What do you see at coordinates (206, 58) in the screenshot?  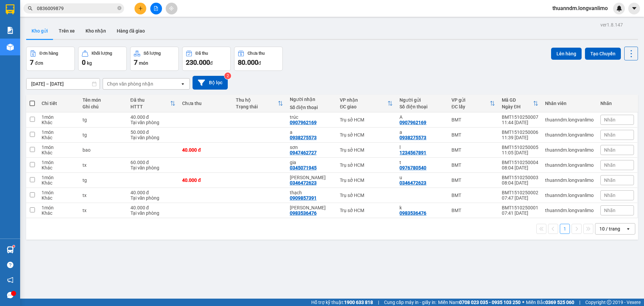 I see `button: Đã thu230.000đ` at bounding box center [206, 58].